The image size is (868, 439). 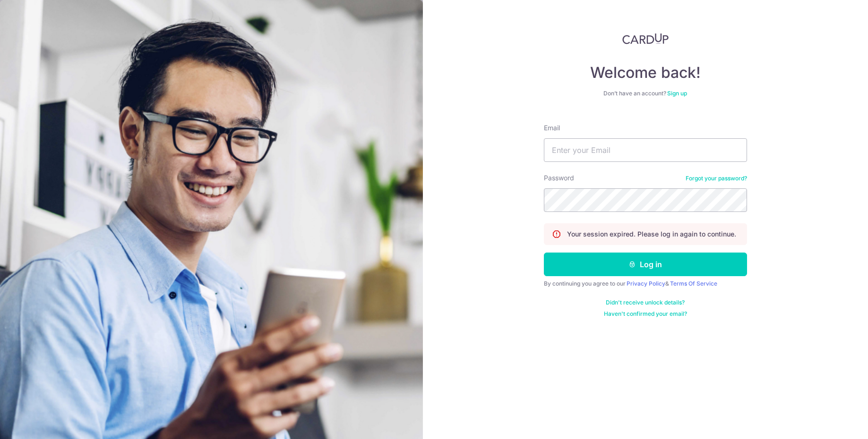 What do you see at coordinates (645, 314) in the screenshot?
I see `a: Haven't confirmed your email?` at bounding box center [645, 314].